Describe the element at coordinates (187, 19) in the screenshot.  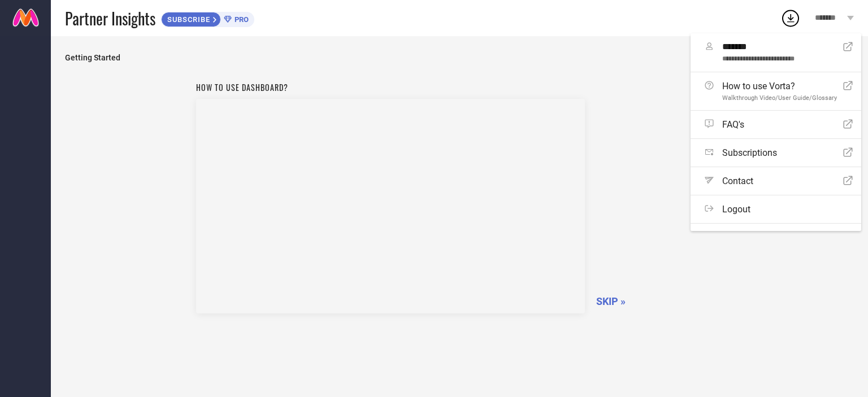
I see `span: SUBSCRIBE` at that location.